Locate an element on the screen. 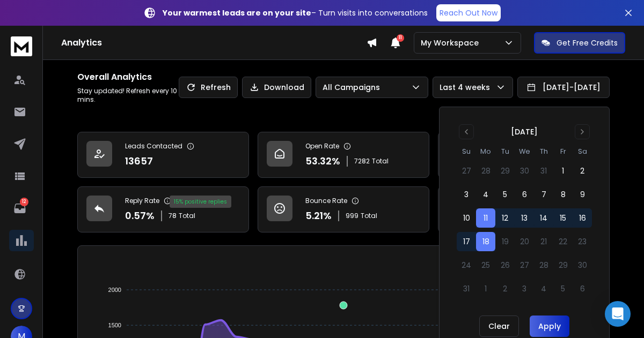 The image size is (644, 338). span: 11 is located at coordinates (401, 38).